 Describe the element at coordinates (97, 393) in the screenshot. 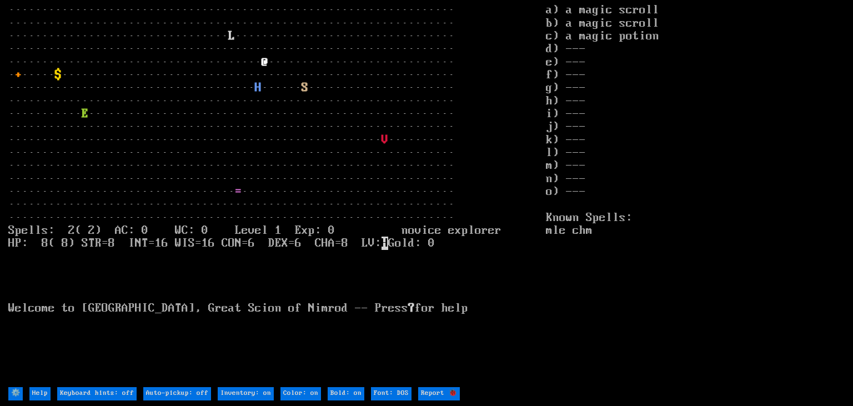

I see `input: Keyboard hints: off` at that location.